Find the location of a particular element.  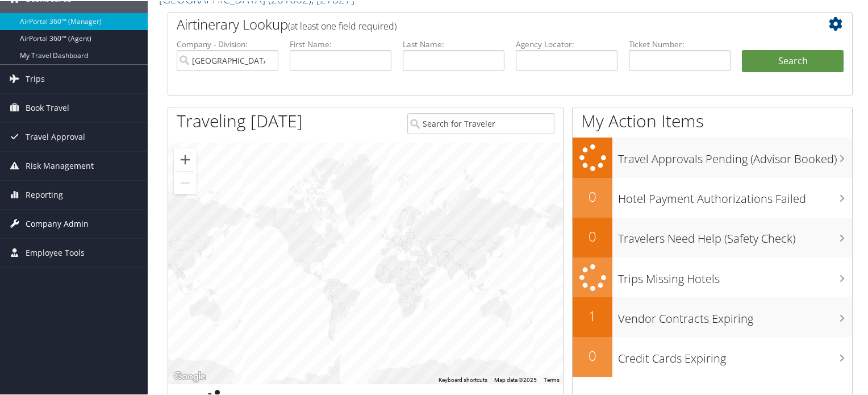

label: Company - Division: is located at coordinates (228, 43).